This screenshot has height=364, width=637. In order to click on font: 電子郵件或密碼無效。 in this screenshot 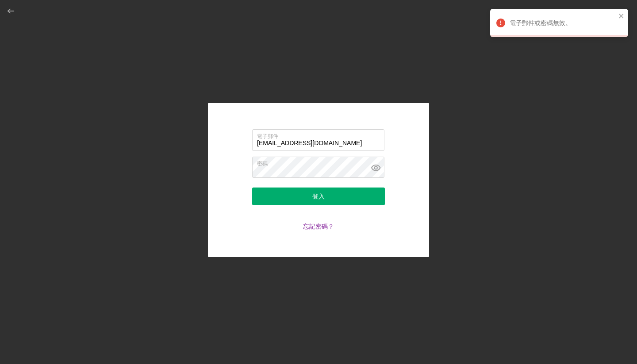, I will do `click(541, 23)`.